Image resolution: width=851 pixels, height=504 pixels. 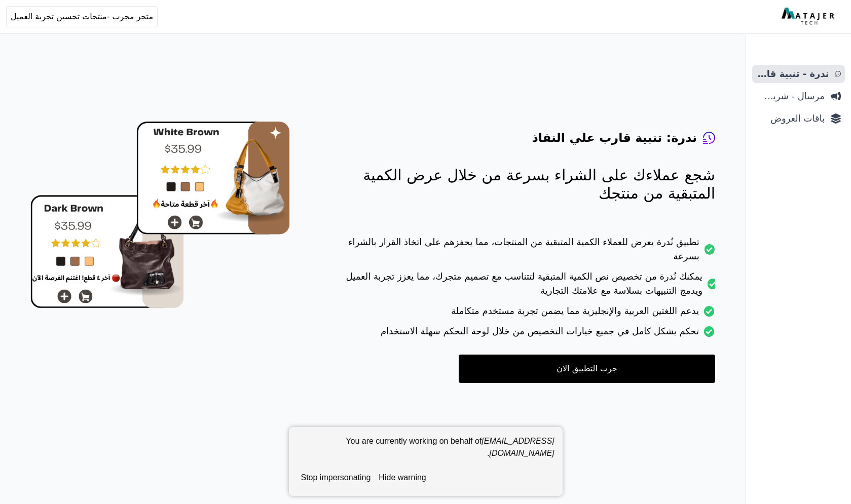 I want to click on img: MatajerTech Logo, so click(x=809, y=17).